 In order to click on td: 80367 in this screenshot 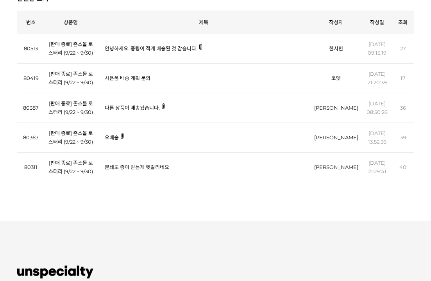, I will do `click(31, 138)`.